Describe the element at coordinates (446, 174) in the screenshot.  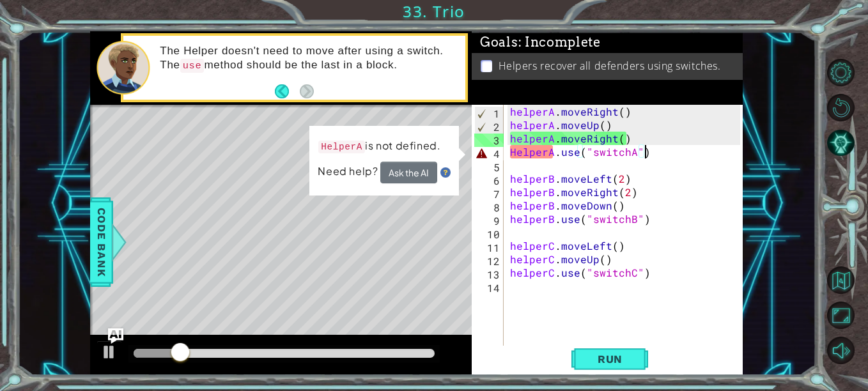
I see `img: Hint` at that location.